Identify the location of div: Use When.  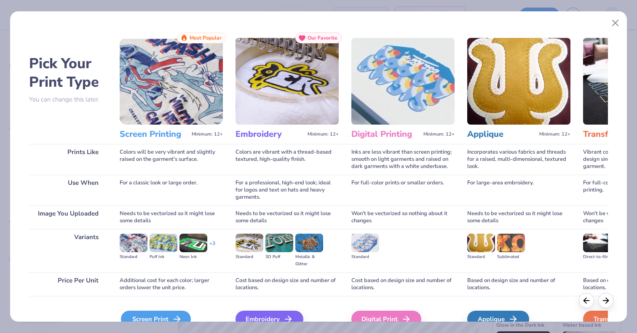
(68, 190).